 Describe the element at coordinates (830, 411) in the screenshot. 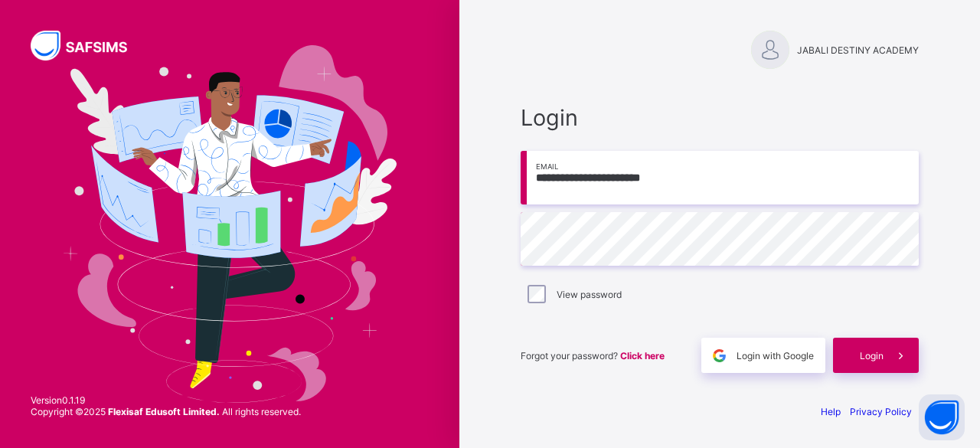

I see `a: Help` at that location.